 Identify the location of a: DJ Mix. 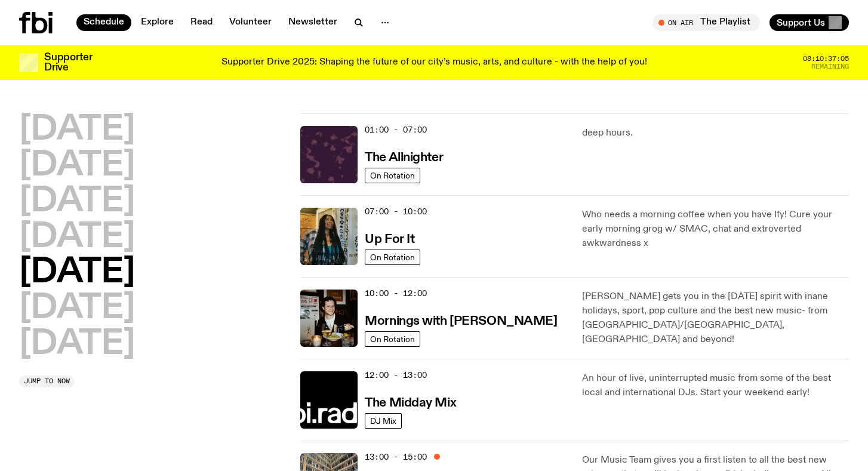
(383, 421).